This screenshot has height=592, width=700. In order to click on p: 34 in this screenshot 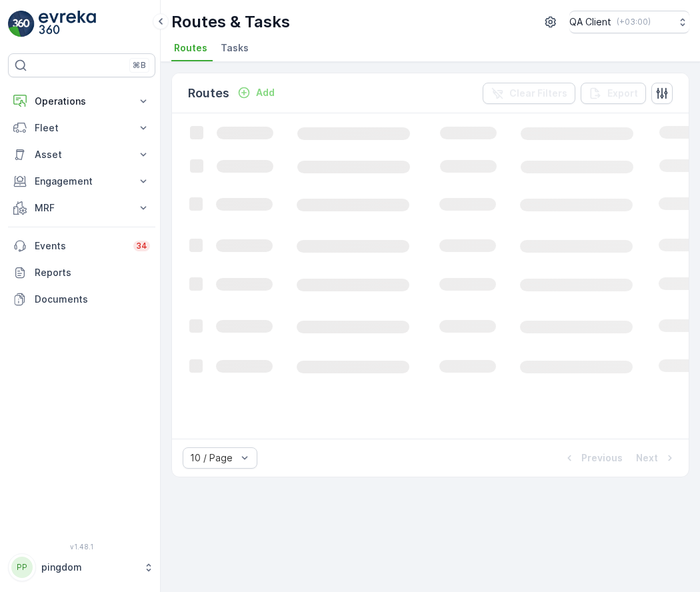, I will do `click(141, 246)`.